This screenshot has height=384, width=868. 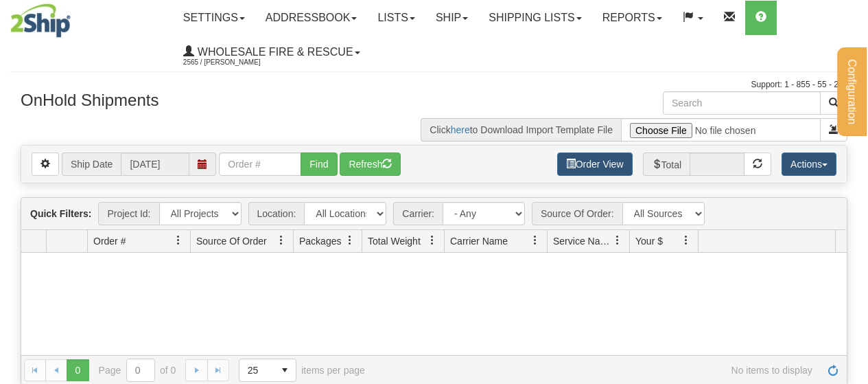 What do you see at coordinates (61, 214) in the screenshot?
I see `label: Quick Filters:` at bounding box center [61, 214].